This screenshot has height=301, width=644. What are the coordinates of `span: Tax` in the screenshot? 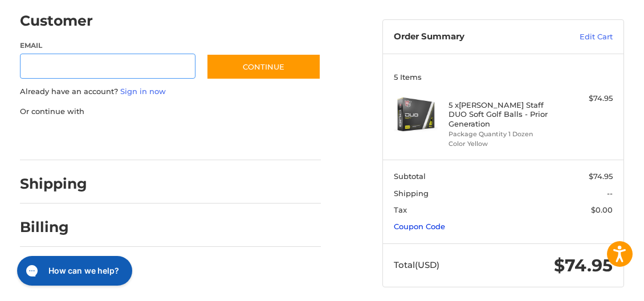 It's located at (400, 210).